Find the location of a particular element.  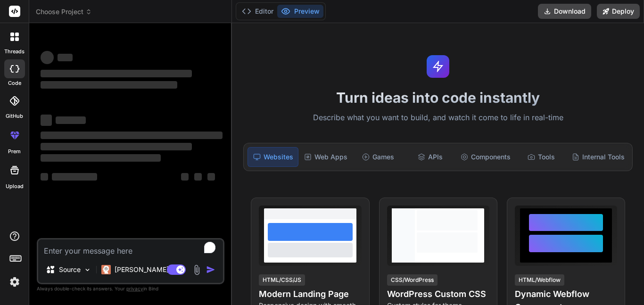

p: Describe what you want to build, and watch it come to life in real-time is located at coordinates (438, 118).